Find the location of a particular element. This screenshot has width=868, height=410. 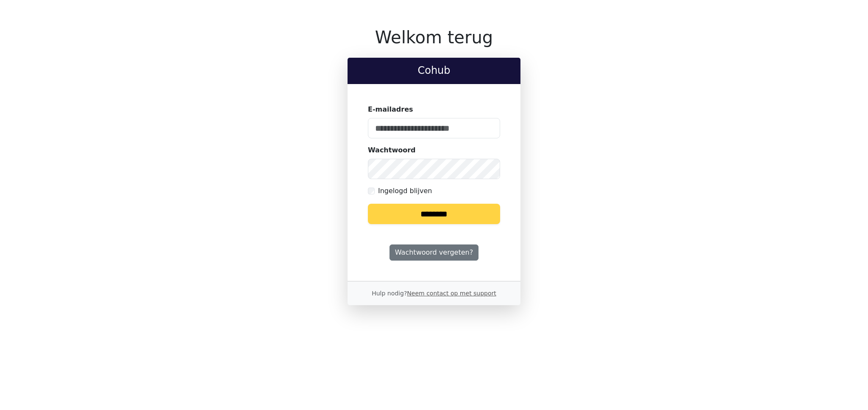

a: Wachtwoord vergeten? is located at coordinates (434, 252).